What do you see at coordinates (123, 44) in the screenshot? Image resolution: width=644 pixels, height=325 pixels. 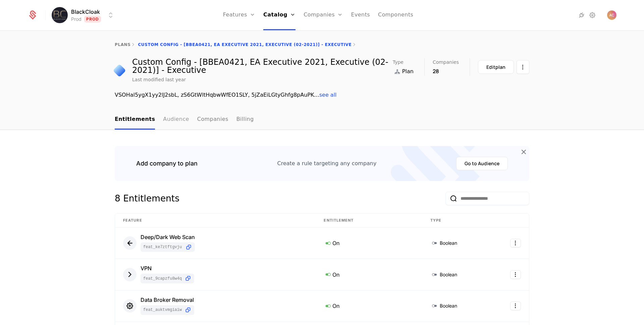 I see `a: plans` at bounding box center [123, 44].